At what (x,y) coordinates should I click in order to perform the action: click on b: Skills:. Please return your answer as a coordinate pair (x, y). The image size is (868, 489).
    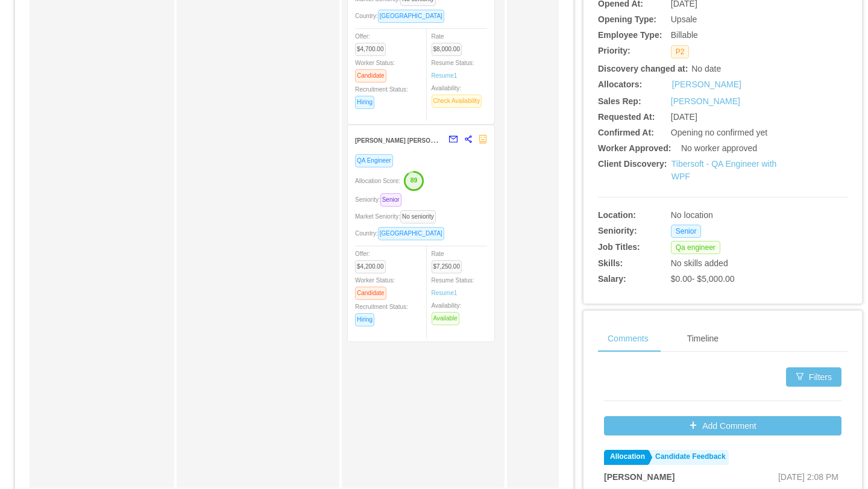
    Looking at the image, I should click on (610, 263).